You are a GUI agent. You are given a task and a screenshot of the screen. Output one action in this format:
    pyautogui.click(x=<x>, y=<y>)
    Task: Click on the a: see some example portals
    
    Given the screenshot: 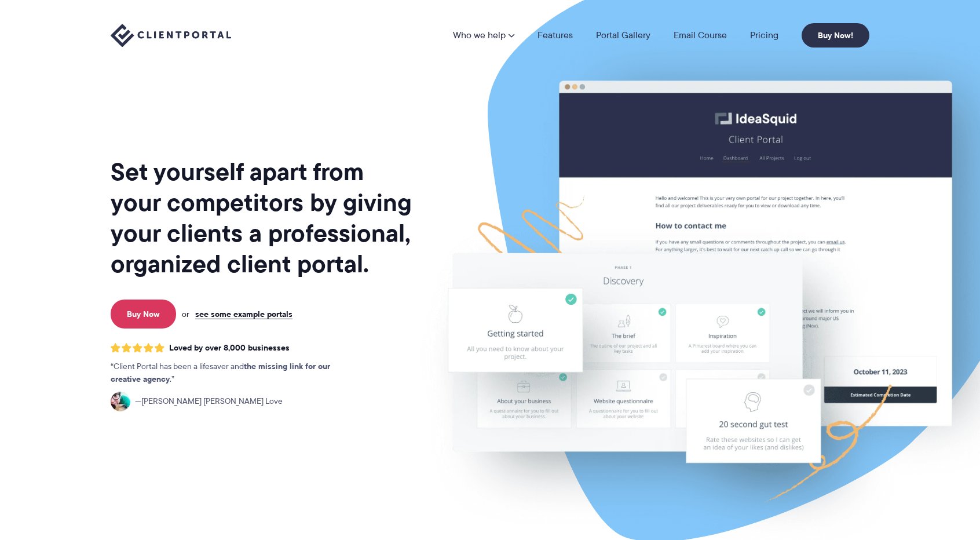 What is the action you would take?
    pyautogui.click(x=244, y=314)
    